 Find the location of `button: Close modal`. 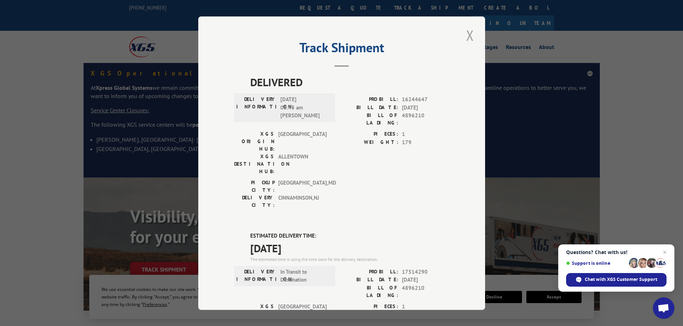

button: Close modal is located at coordinates (470, 35).